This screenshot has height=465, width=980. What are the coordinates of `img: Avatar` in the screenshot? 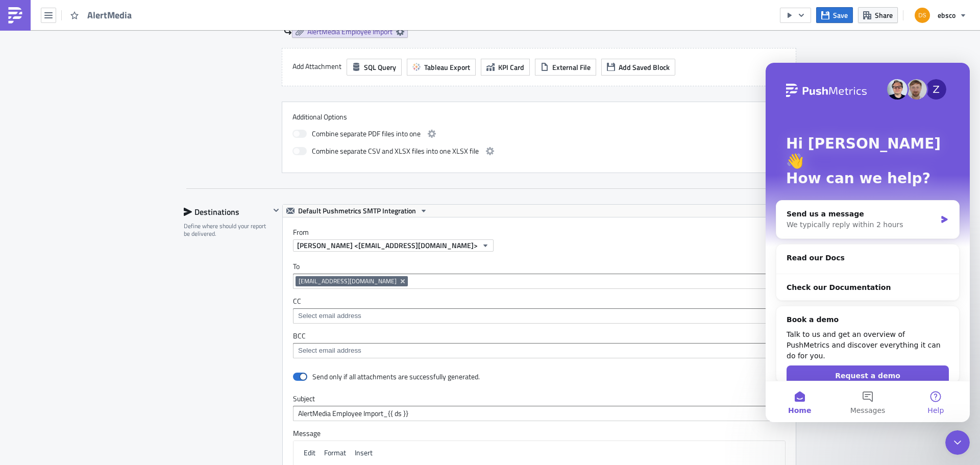 It's located at (922, 15).